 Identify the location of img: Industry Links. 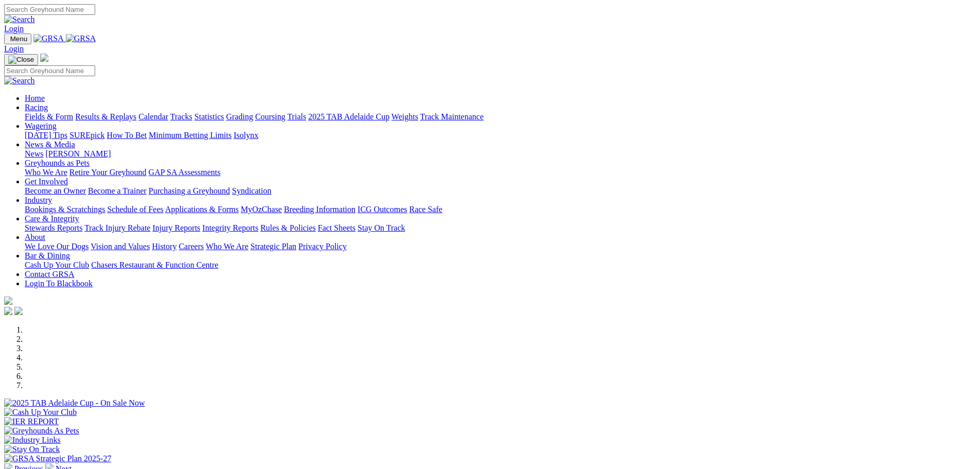
(33, 440).